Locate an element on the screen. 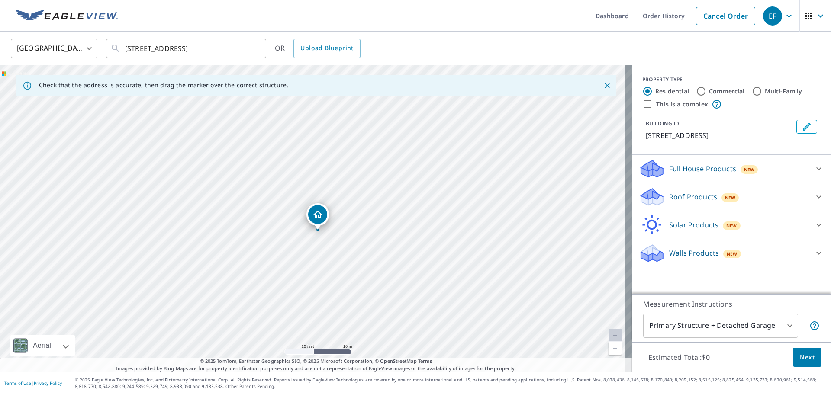  p: Solar Products is located at coordinates (694, 225).